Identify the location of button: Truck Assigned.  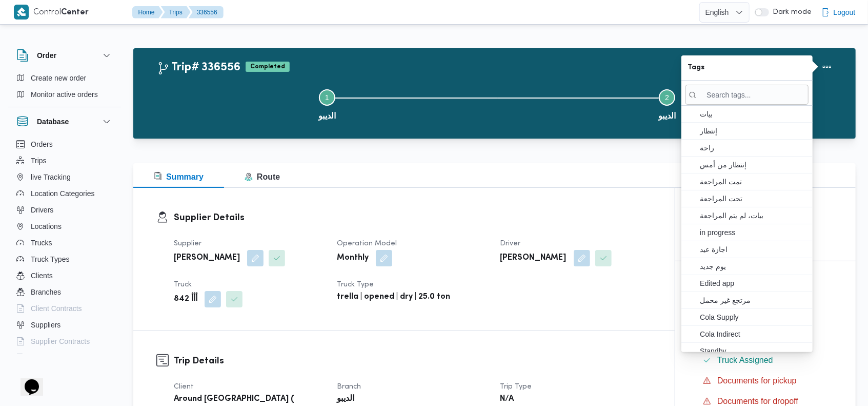
(766, 360).